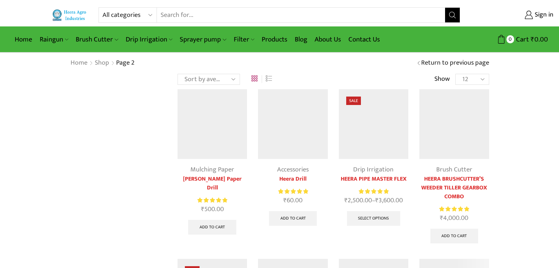  What do you see at coordinates (512, 15) in the screenshot?
I see `a: Sign in` at bounding box center [512, 15].